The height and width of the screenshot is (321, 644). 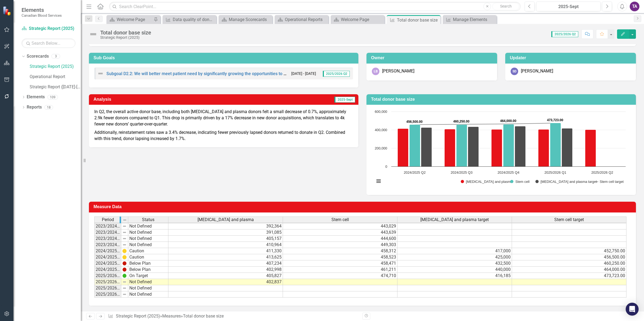 I want to click on div: Welcome Page, so click(x=362, y=20).